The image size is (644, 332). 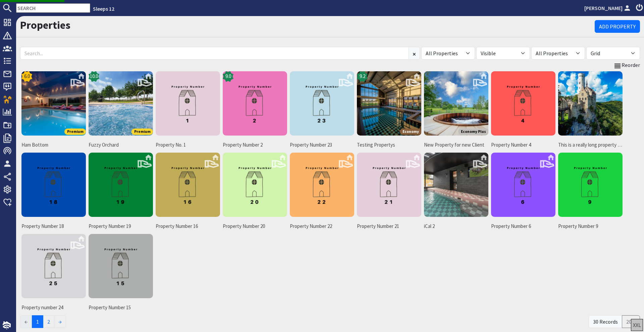 I want to click on a: New Property for new Client's iconEconomy PlusNew Property for new Client, so click(x=457, y=111).